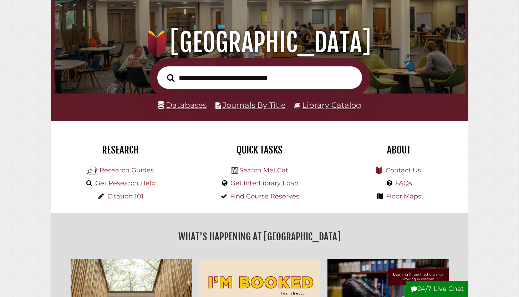 Image resolution: width=519 pixels, height=297 pixels. Describe the element at coordinates (182, 105) in the screenshot. I see `a: Databases` at that location.